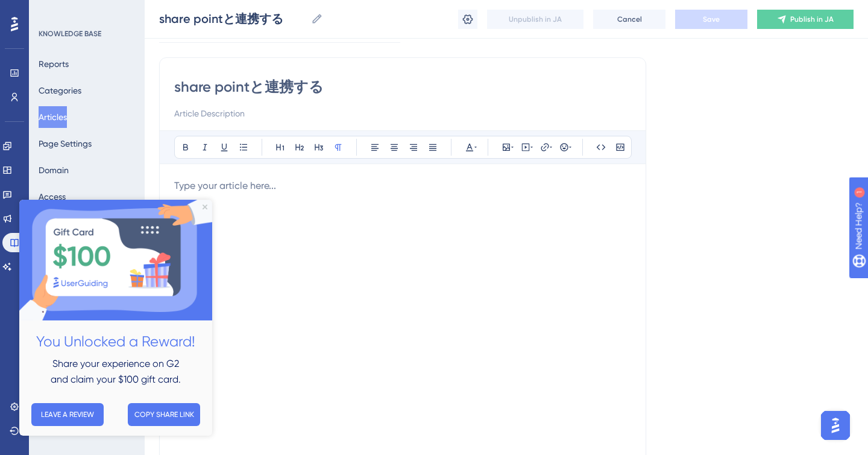 The image size is (868, 455). I want to click on img: launcher-image-alternative-text, so click(18, 18).